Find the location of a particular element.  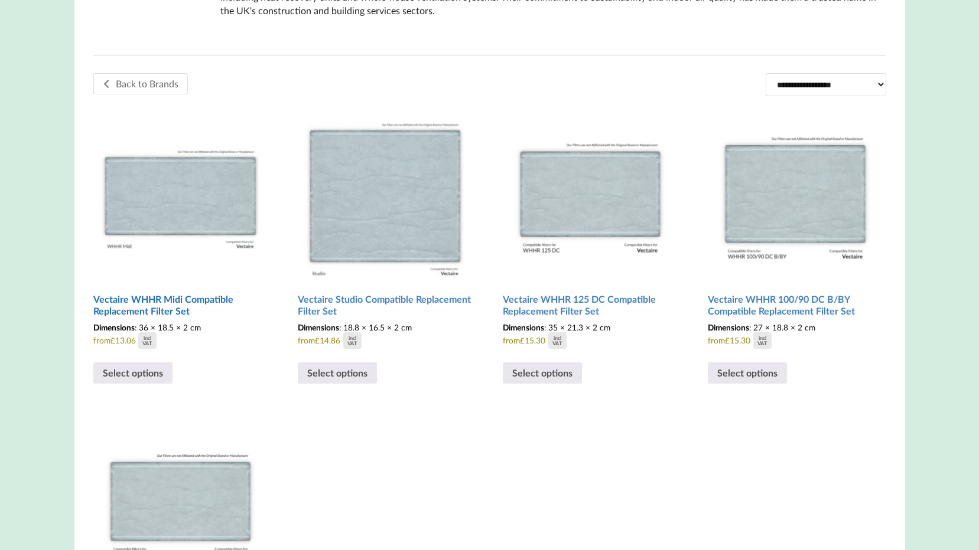

a: Vectaire WHHR 100/90 DC B/BY Compatible Replacement Filter Set Dimensions: 27 × 18.8 × 2 cmfrom£1... is located at coordinates (795, 227).